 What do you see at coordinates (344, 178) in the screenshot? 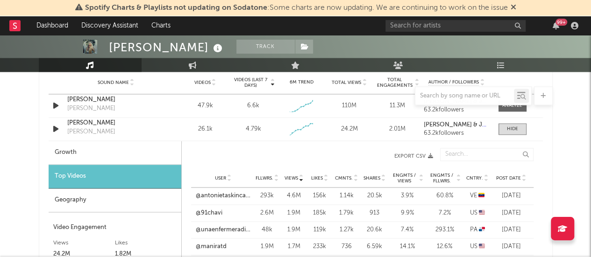
I see `span: Cmnts.` at bounding box center [344, 178].